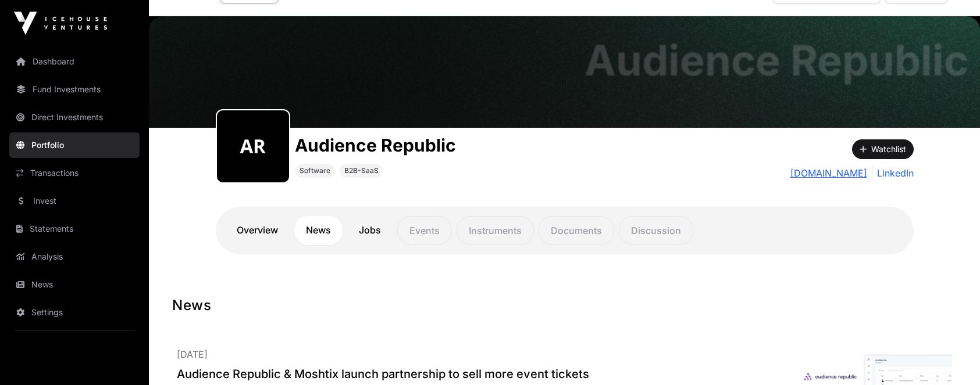 This screenshot has height=385, width=980. What do you see at coordinates (75, 145) in the screenshot?
I see `a: Portfolio` at bounding box center [75, 145].